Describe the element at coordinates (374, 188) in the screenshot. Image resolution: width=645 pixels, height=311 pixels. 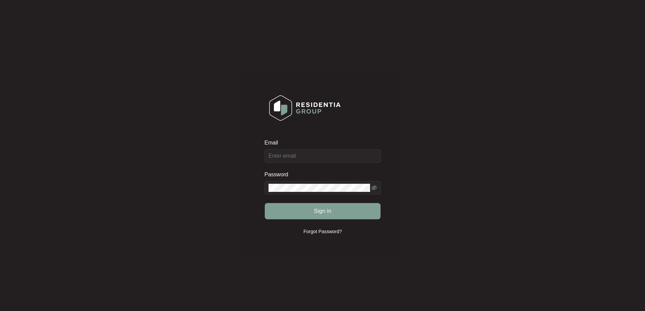
I see `span: eye-invisible` at that location.